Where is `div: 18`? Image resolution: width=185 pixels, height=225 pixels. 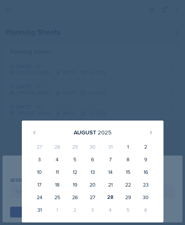
div: 18 is located at coordinates (57, 185).